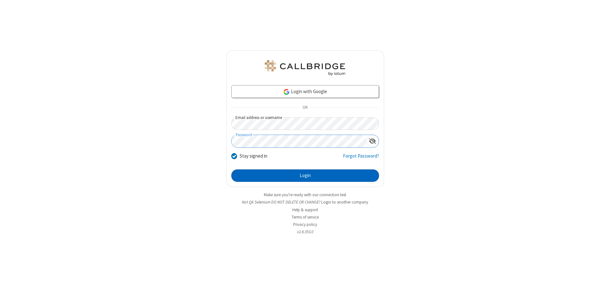 Image resolution: width=610 pixels, height=290 pixels. I want to click on li: Not QA Selenium DO NOT DELETE OR CHANGE?, so click(305, 202).